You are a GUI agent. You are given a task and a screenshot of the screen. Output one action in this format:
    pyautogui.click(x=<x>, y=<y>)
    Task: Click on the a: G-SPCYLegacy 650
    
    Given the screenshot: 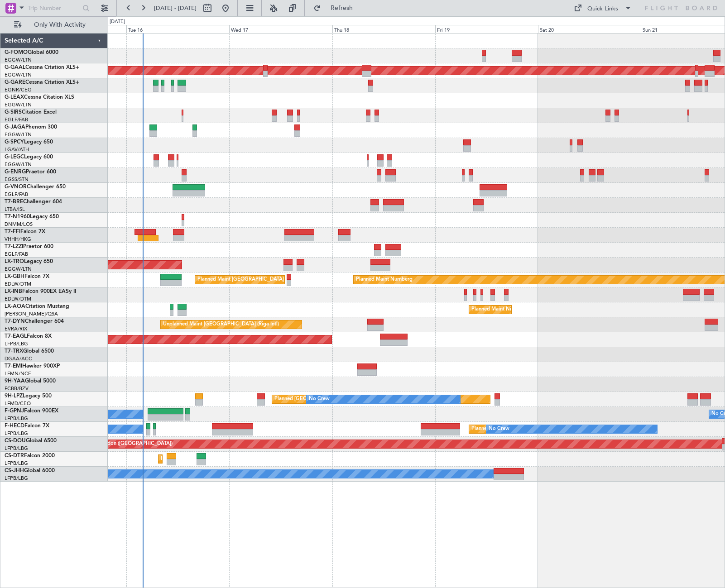 What is the action you would take?
    pyautogui.click(x=28, y=142)
    